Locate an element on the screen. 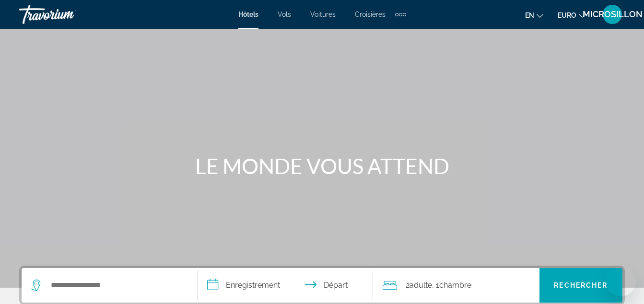 Image resolution: width=644 pixels, height=304 pixels. button: Menu utilisateur is located at coordinates (613, 14).